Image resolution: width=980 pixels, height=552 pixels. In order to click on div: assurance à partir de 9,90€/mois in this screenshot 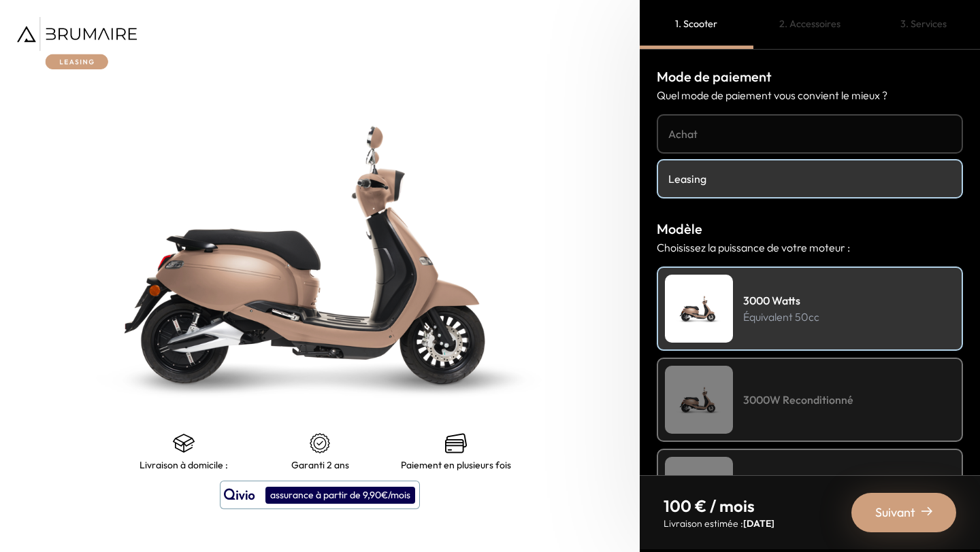, I will do `click(341, 495)`.